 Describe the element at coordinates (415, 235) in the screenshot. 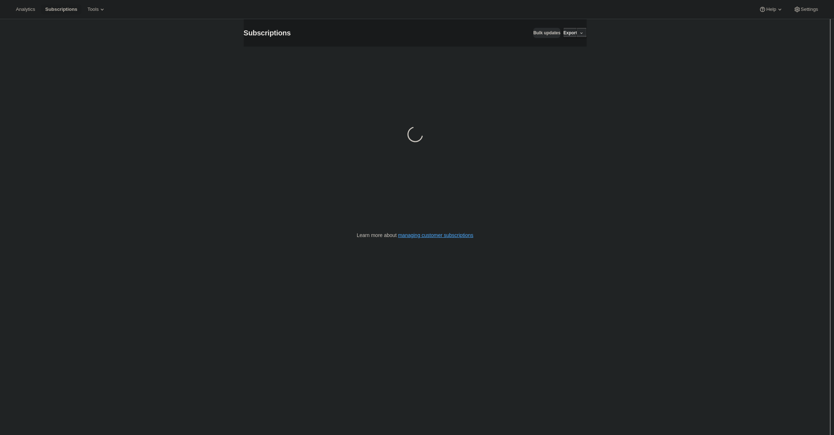

I see `p: Learn more about` at that location.